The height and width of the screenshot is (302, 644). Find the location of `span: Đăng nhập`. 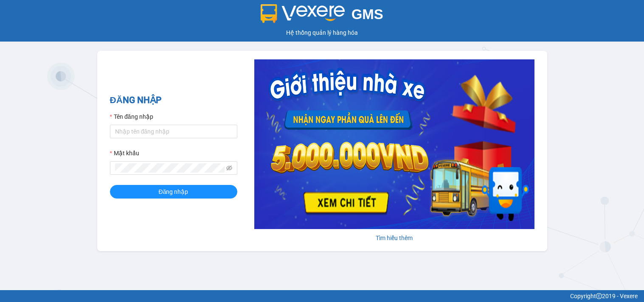

span: Đăng nhập is located at coordinates (173, 192).